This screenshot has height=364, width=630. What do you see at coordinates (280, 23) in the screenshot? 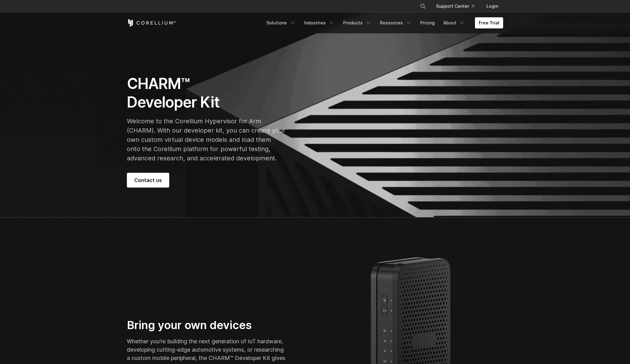
I see `a: Solutions` at bounding box center [280, 23].